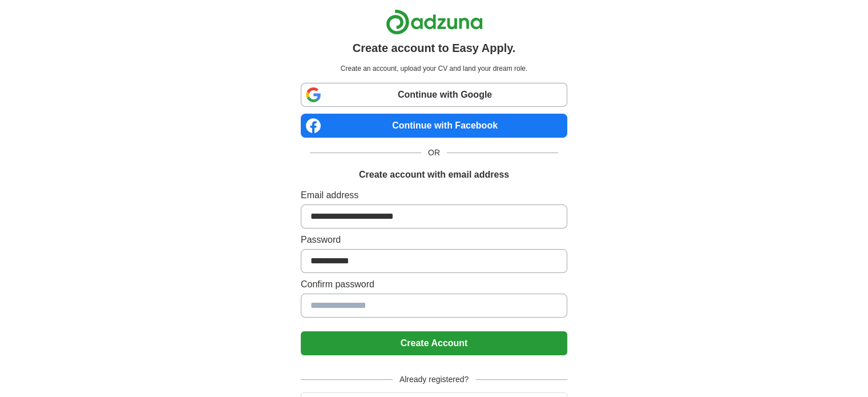 The image size is (868, 397). I want to click on label: Email address, so click(434, 195).